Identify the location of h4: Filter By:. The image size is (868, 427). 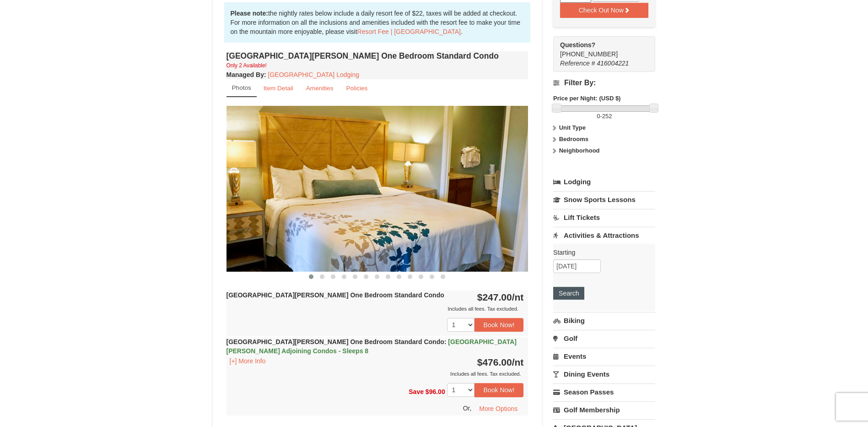
(604, 83).